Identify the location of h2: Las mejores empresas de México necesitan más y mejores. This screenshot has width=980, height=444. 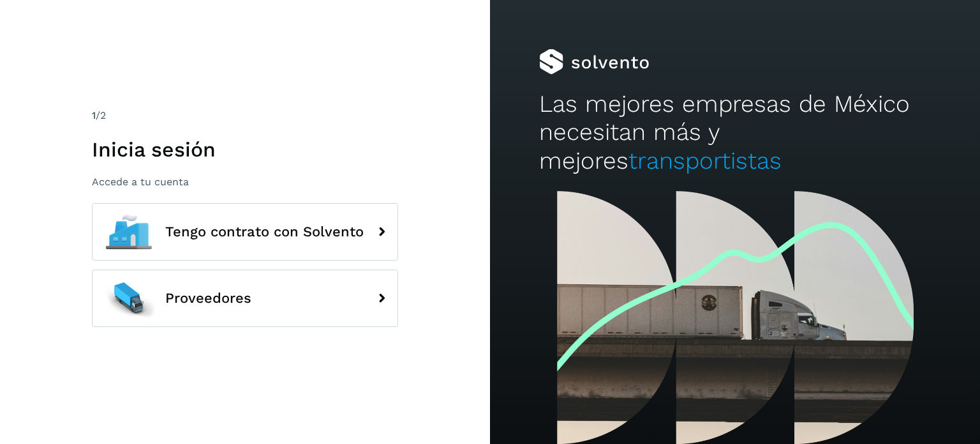
(735, 132).